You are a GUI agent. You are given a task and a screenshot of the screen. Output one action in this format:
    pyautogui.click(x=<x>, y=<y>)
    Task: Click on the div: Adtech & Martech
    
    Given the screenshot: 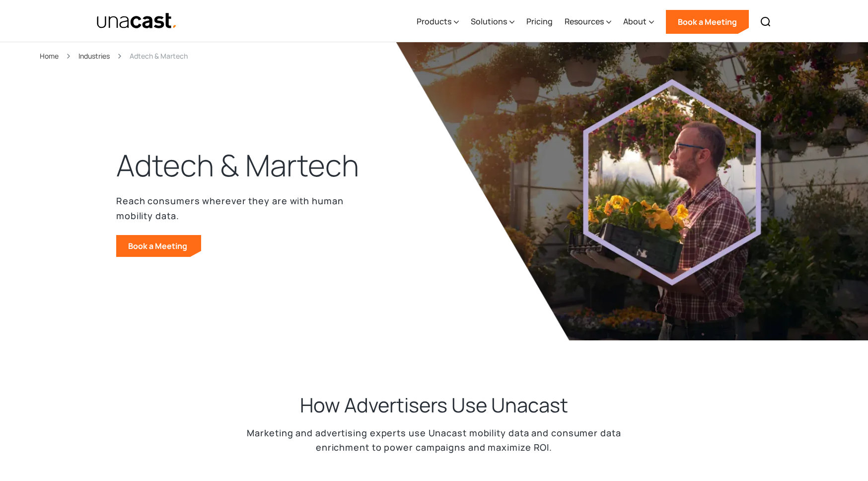 What is the action you would take?
    pyautogui.click(x=159, y=56)
    